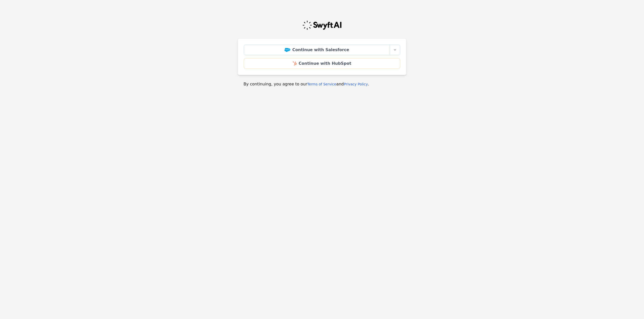 The height and width of the screenshot is (319, 644). Describe the element at coordinates (287, 50) in the screenshot. I see `img: Salesforce` at that location.